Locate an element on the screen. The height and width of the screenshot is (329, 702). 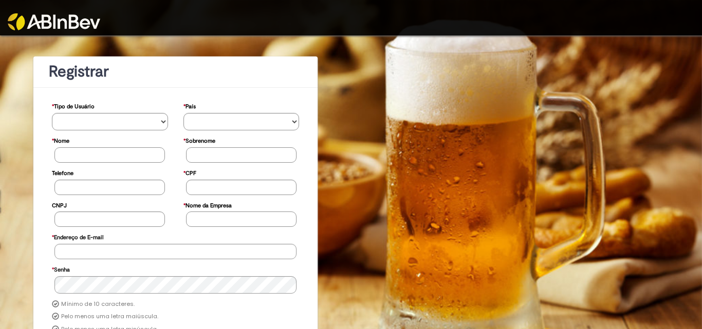
label: Nome da Empresa is located at coordinates (208, 205).